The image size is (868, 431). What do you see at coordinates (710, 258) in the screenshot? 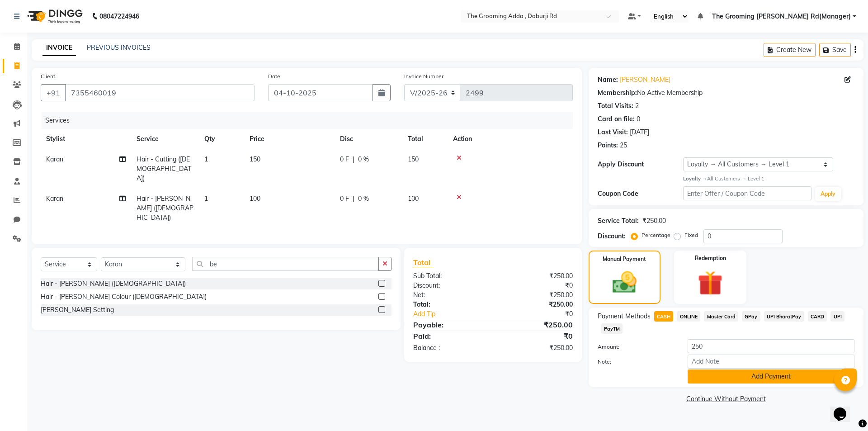
I see `label: Redemption` at bounding box center [710, 258].